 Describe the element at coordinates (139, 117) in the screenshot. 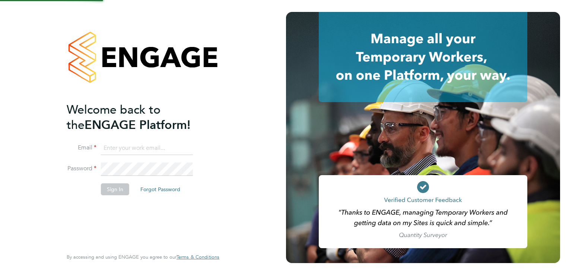

I see `h2: ENGAGE Platform!` at that location.